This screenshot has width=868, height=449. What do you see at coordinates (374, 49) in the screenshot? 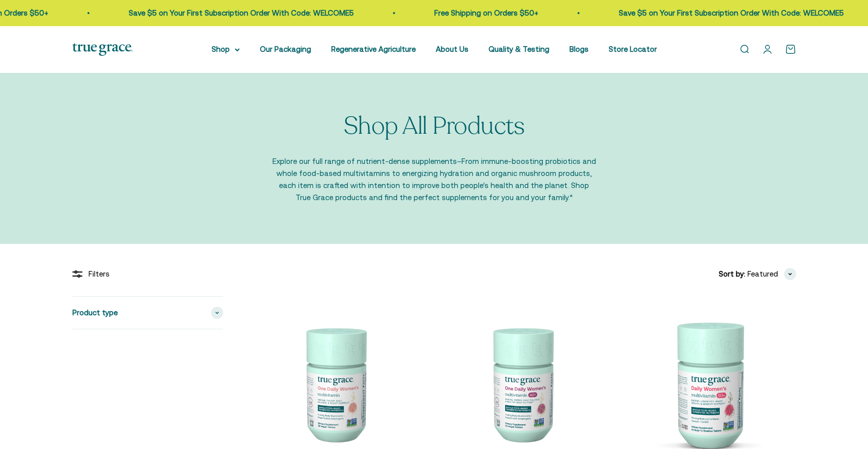
I see `a: Regenerative Agriculture` at bounding box center [374, 49].